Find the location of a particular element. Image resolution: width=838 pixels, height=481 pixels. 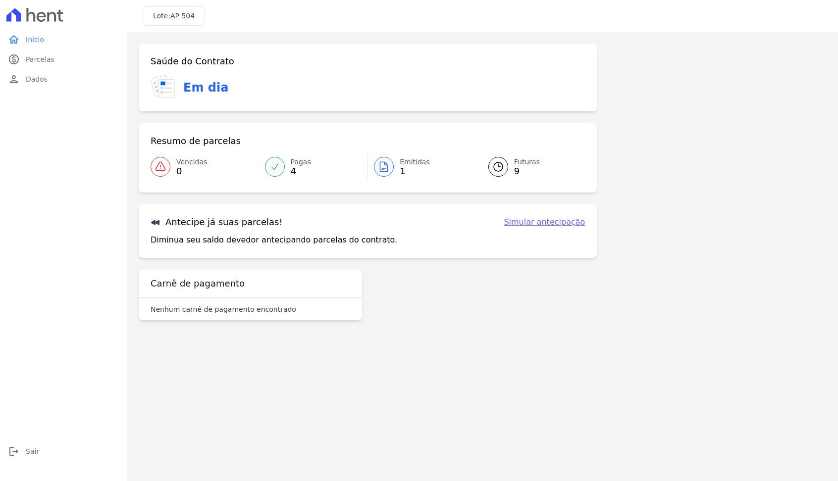

span: Sair is located at coordinates (32, 451).